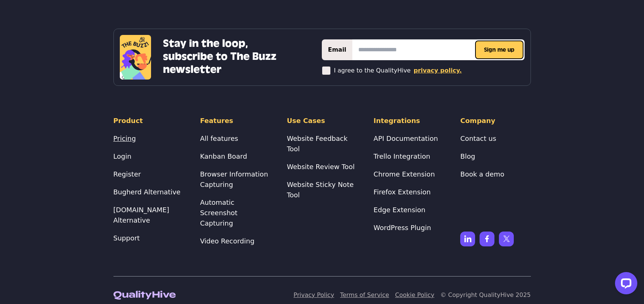  I want to click on h4: Features, so click(235, 121).